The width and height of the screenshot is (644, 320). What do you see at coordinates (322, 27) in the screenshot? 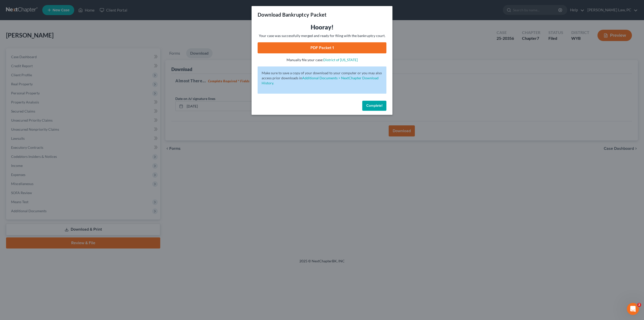
I see `h3: Hooray!` at bounding box center [322, 27].